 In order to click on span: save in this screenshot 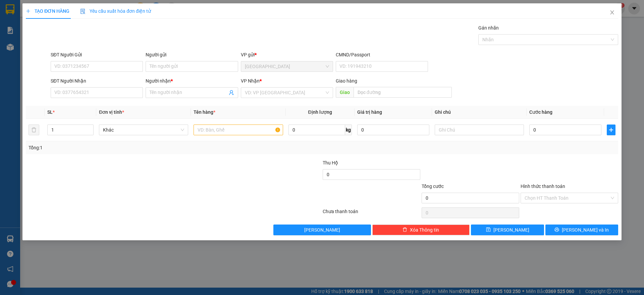, I will do `click(488, 230)`.